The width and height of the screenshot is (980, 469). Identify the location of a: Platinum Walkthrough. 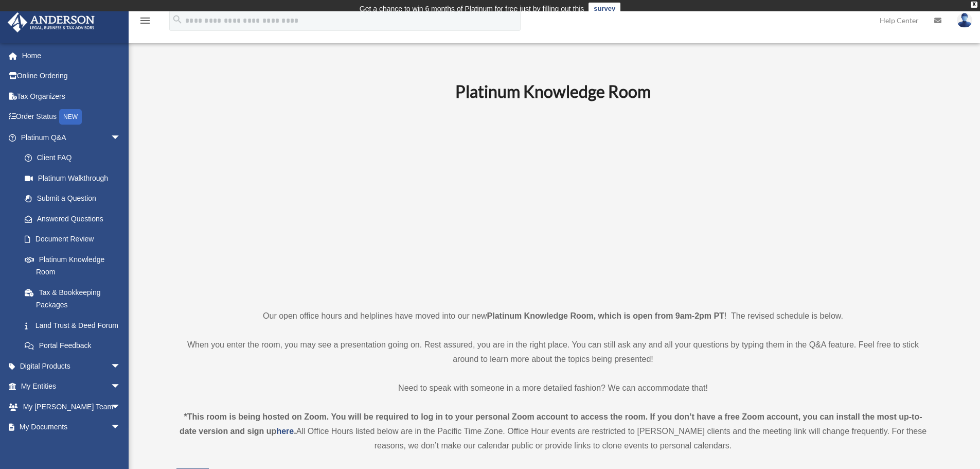
(75, 178).